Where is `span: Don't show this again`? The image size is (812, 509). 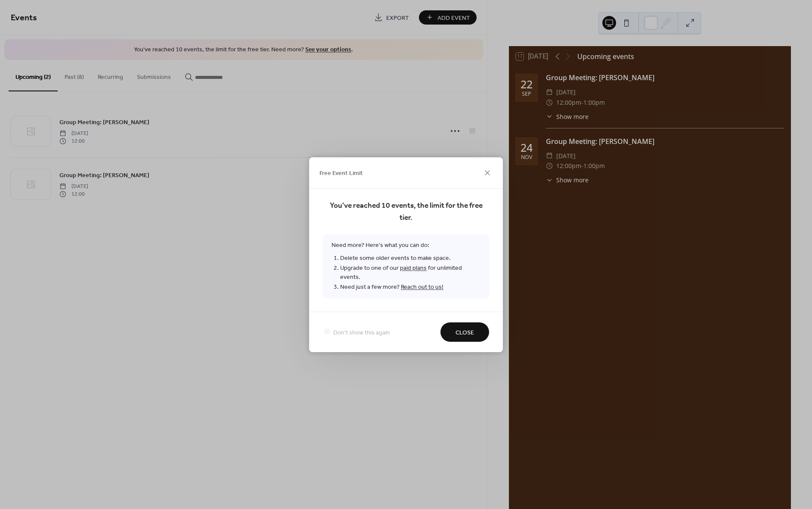
span: Don't show this again is located at coordinates (362, 332).